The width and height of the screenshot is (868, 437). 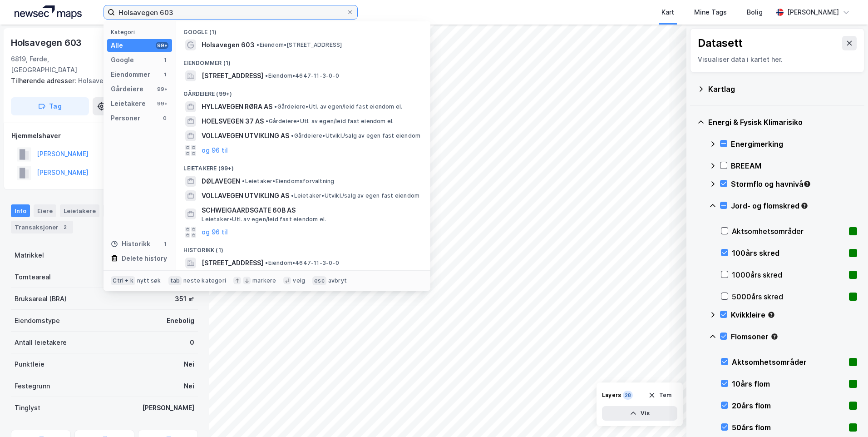 I want to click on div: Google (1), so click(x=303, y=29).